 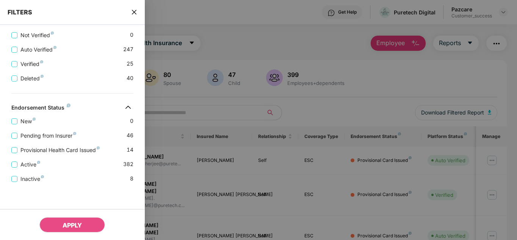 I want to click on span: Inactive, so click(x=32, y=179).